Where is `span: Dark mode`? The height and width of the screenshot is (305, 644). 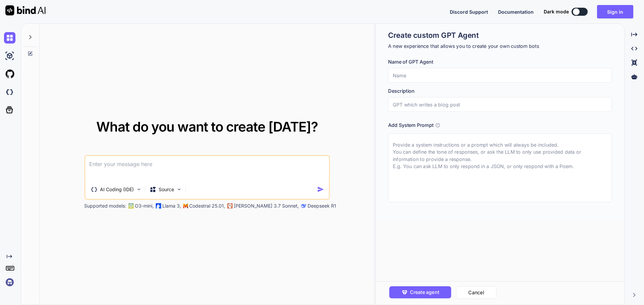 span: Dark mode is located at coordinates (556, 12).